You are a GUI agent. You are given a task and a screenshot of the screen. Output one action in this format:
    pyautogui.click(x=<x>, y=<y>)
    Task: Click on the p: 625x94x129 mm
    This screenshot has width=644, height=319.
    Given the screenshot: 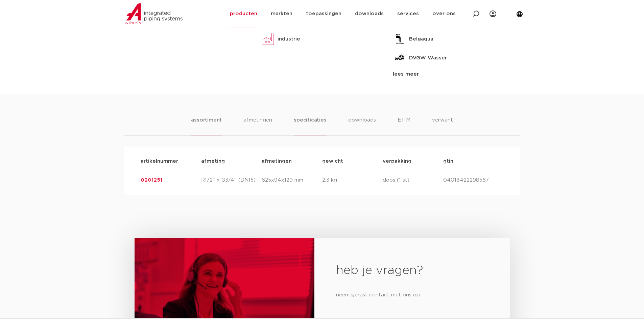 What is the action you would take?
    pyautogui.click(x=292, y=181)
    